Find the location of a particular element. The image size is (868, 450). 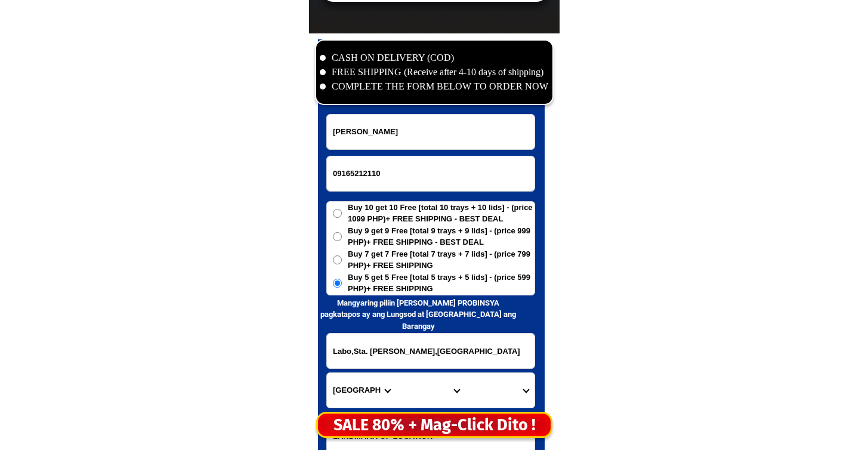

input: Input full_name is located at coordinates (431, 132).